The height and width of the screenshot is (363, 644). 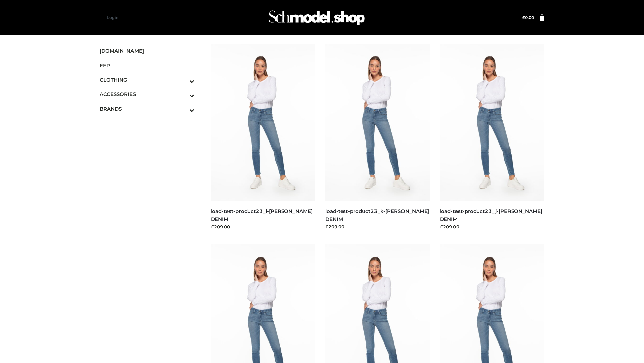 I want to click on a: Schmodel Admin 964, so click(x=317, y=17).